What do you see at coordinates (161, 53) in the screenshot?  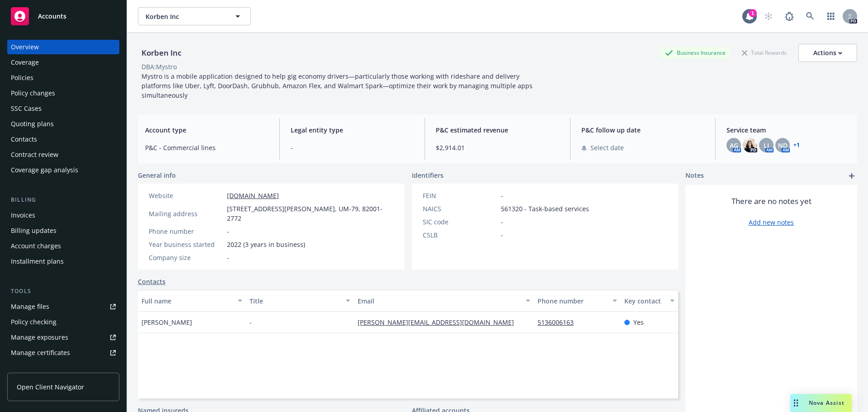 I see `div: Korben Inc` at bounding box center [161, 53].